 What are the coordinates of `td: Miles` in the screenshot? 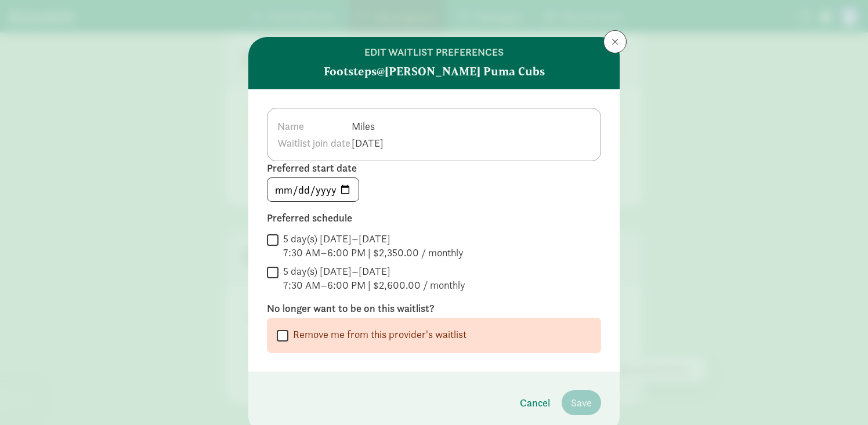 It's located at (371, 126).